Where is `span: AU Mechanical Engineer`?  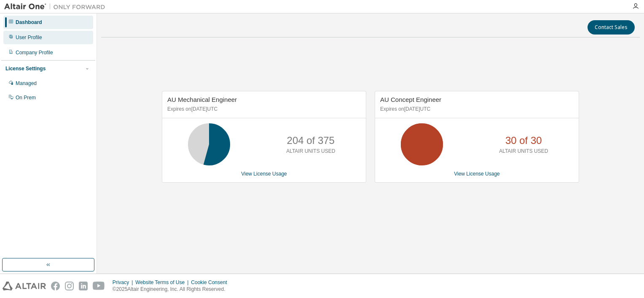
span: AU Mechanical Engineer is located at coordinates (202, 99).